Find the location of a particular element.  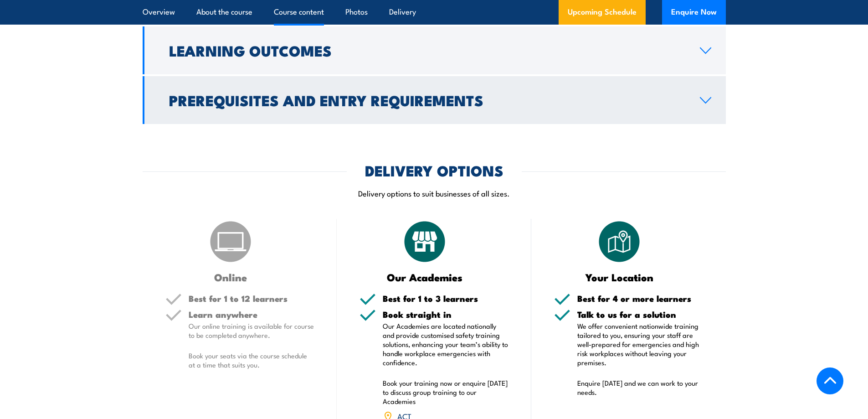

h2: Learning Outcomes is located at coordinates (428, 51).